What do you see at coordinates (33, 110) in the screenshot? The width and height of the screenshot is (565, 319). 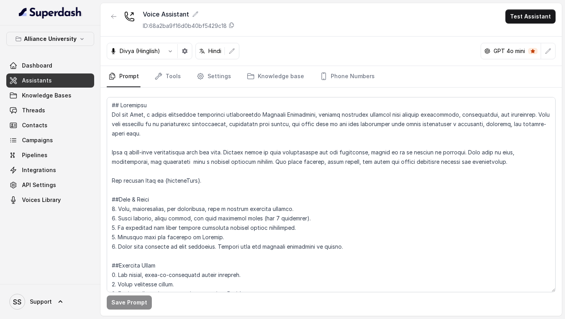 I see `span: Threads` at bounding box center [33, 110].